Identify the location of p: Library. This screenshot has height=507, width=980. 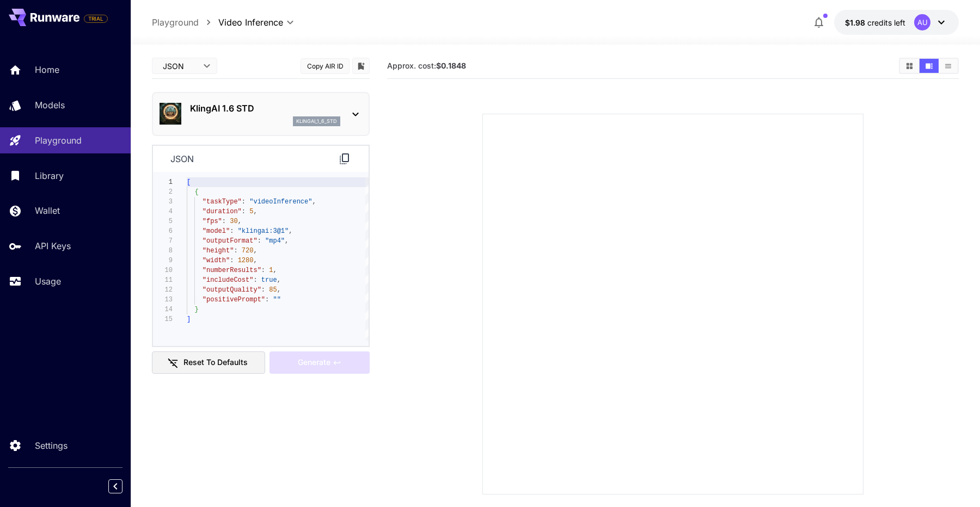
(49, 176).